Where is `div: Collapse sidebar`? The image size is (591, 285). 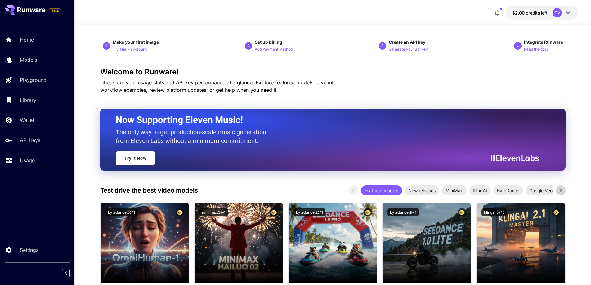
div: Collapse sidebar is located at coordinates (70, 274).